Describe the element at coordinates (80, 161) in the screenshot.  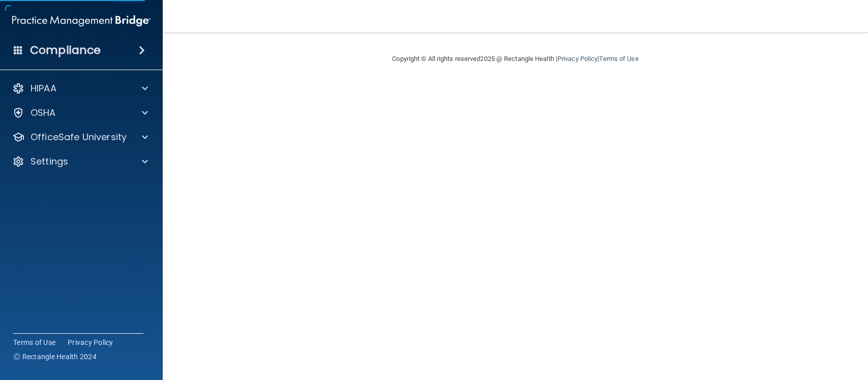
I see `a: Settings` at that location.